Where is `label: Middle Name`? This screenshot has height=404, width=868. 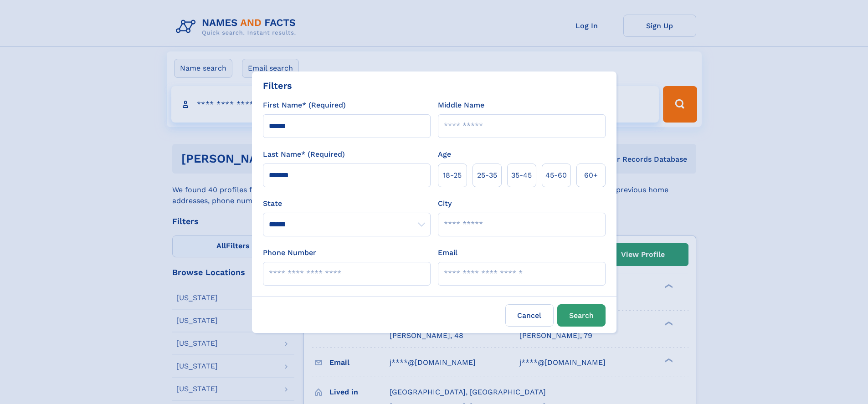
label: Middle Name is located at coordinates (461, 105).